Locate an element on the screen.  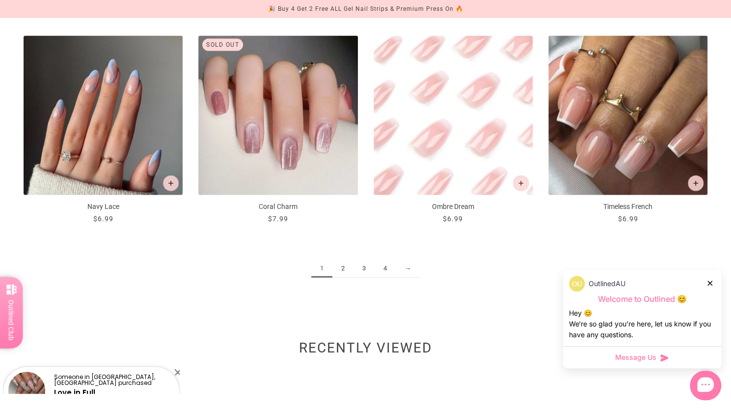
span: 1 is located at coordinates (322, 268).